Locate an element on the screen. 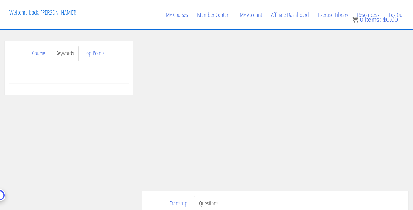 The width and height of the screenshot is (413, 210). a: Log Out is located at coordinates (396, 15).